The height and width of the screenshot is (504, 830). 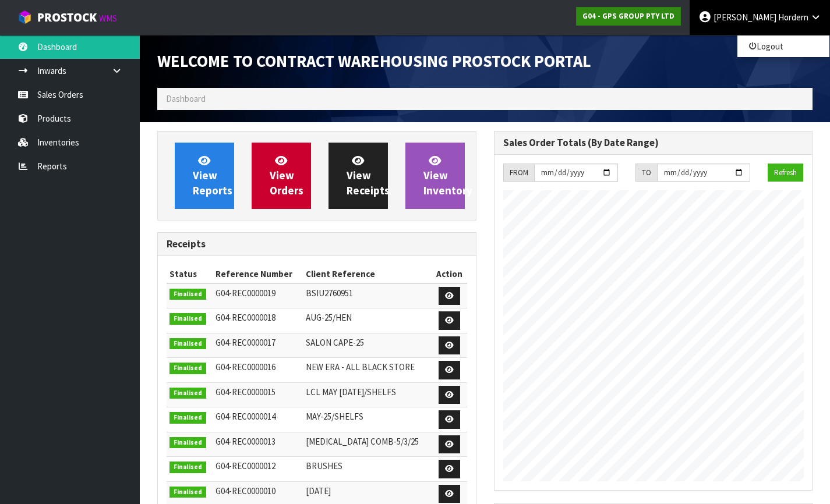 I want to click on div: FROM, so click(x=518, y=173).